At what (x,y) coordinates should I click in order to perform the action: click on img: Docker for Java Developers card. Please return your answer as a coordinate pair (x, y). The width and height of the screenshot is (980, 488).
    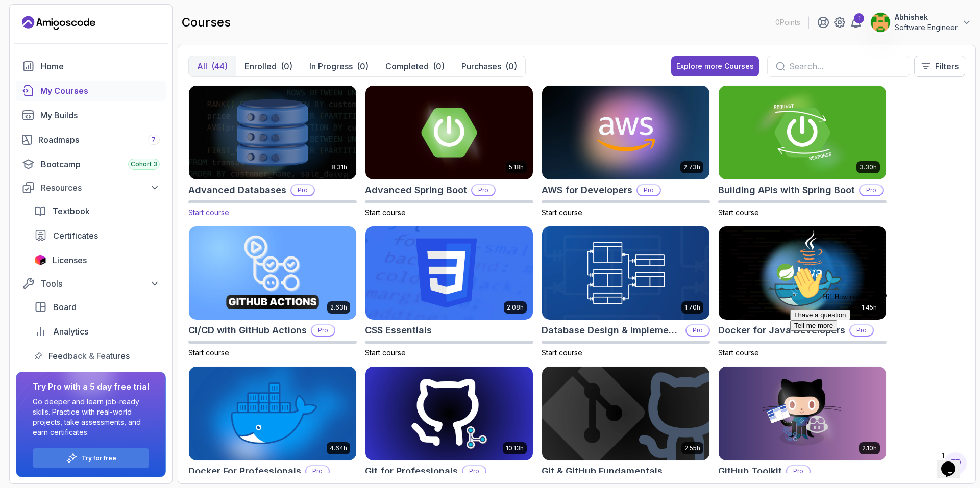
    Looking at the image, I should click on (802, 273).